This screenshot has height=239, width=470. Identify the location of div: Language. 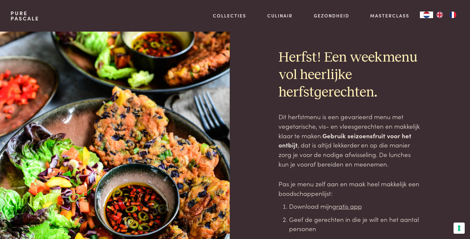
(426, 15).